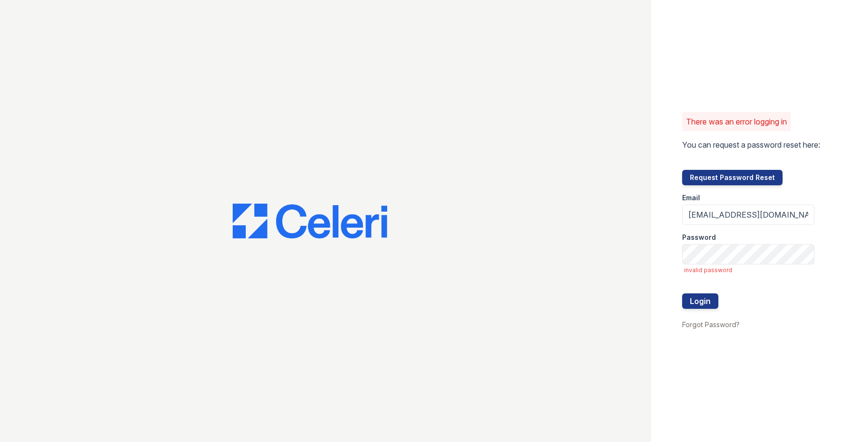 The image size is (868, 442). I want to click on p: There was an error logging in, so click(736, 121).